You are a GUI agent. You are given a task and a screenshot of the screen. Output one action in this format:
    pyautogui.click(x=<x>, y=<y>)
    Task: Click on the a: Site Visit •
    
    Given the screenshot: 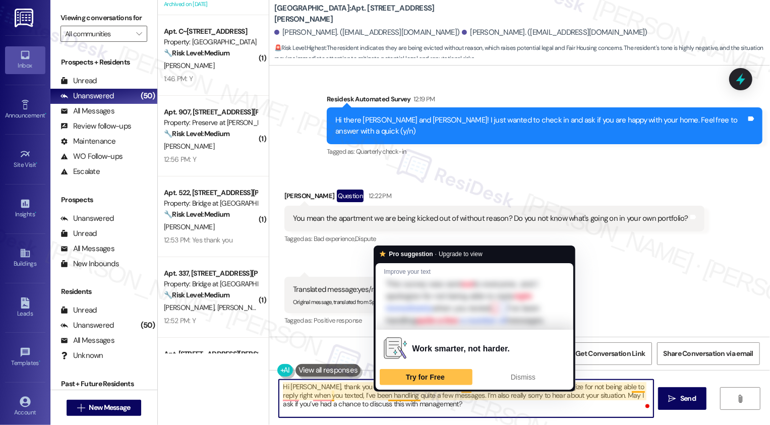 What is the action you would take?
    pyautogui.click(x=25, y=159)
    